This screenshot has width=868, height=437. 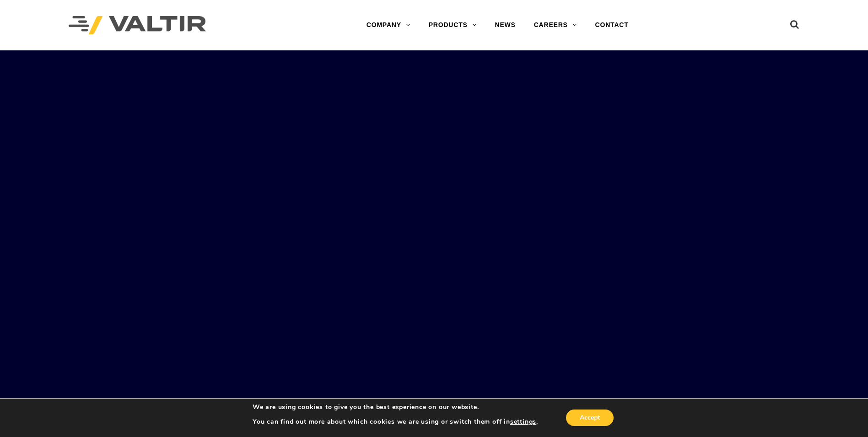 What do you see at coordinates (137, 25) in the screenshot?
I see `img: Valtir` at bounding box center [137, 25].